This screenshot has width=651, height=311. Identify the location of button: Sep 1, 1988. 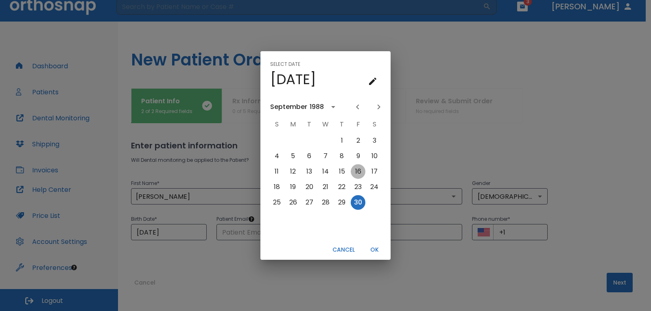
(342, 141).